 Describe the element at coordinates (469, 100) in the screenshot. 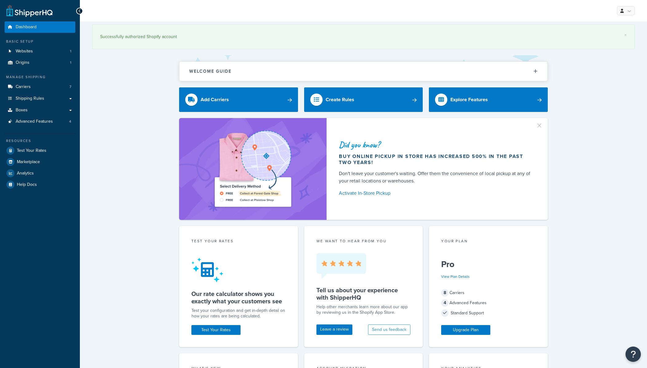

I see `div: Explore Features` at that location.